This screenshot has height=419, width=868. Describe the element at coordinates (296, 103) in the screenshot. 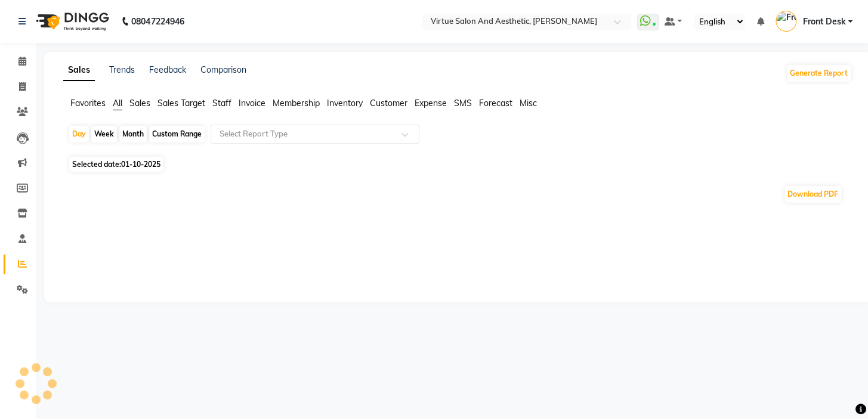

I see `span: Membership` at that location.